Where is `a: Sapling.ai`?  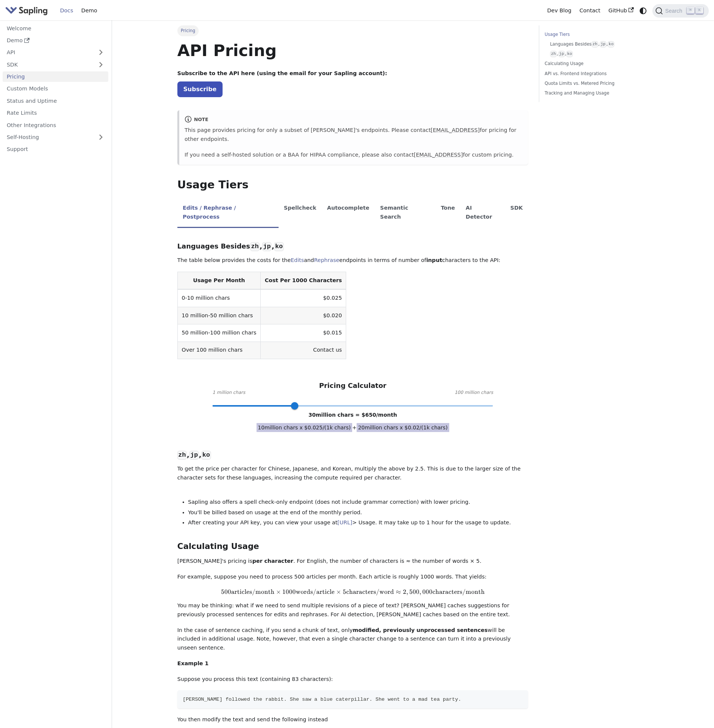 a: Sapling.ai is located at coordinates (28, 10).